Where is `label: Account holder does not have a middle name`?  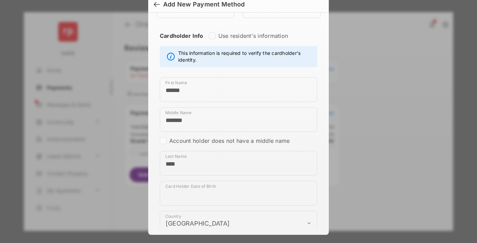
label: Account holder does not have a middle name is located at coordinates (229, 141).